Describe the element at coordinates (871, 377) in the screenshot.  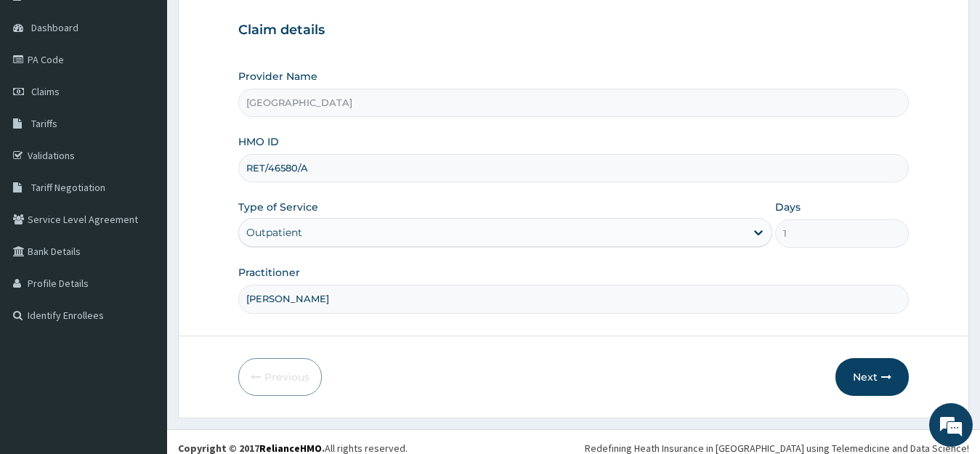
I see `button: Next` at that location.